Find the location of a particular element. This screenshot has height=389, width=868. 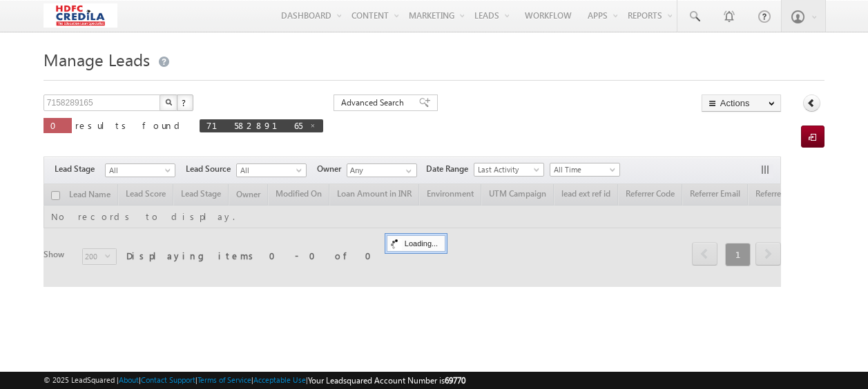

span: Last Activity is located at coordinates (507, 170).